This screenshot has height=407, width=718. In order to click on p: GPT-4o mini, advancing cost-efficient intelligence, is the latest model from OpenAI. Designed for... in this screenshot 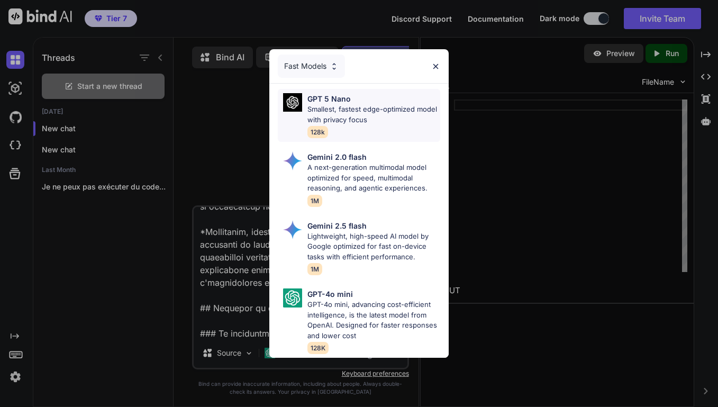, I will do `click(374, 320)`.